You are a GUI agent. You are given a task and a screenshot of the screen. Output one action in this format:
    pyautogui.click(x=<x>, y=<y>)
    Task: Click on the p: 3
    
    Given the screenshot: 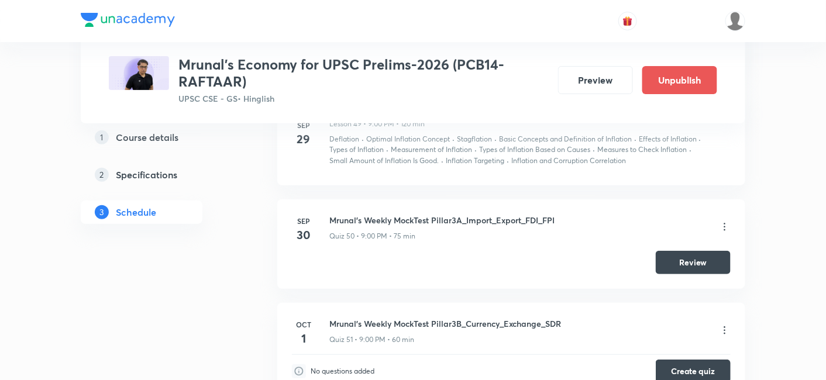 What is the action you would take?
    pyautogui.click(x=102, y=212)
    